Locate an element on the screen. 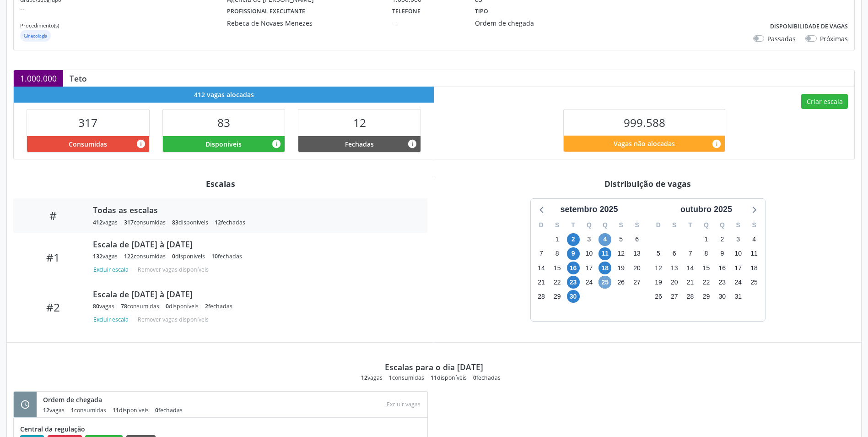 Image resolution: width=868 pixels, height=437 pixels. span: Fechadas is located at coordinates (359, 144).